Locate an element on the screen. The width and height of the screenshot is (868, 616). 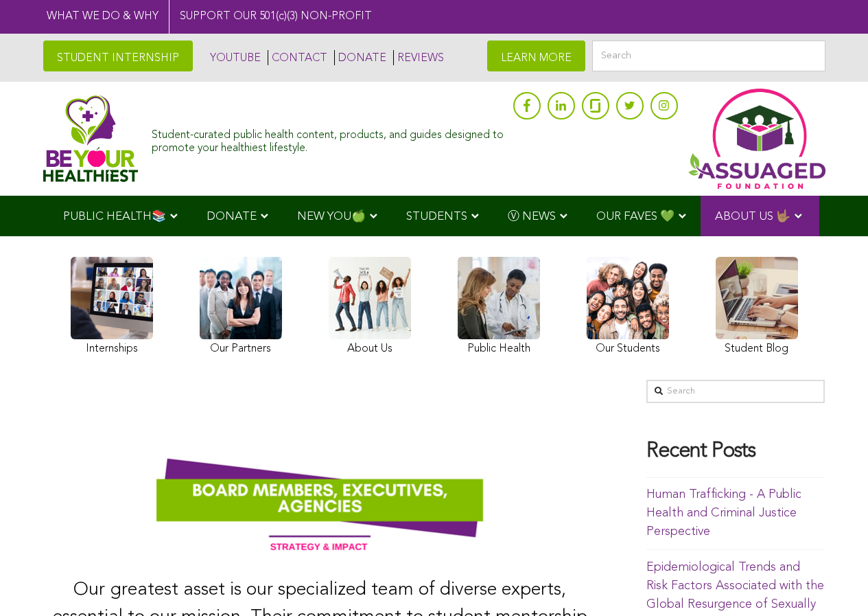
a: DONATE is located at coordinates (361, 58).